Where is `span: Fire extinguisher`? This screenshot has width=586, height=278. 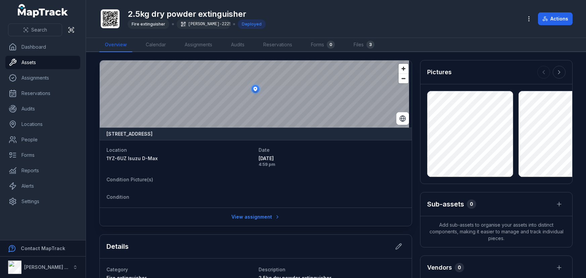
span: Fire extinguisher is located at coordinates (148, 24).